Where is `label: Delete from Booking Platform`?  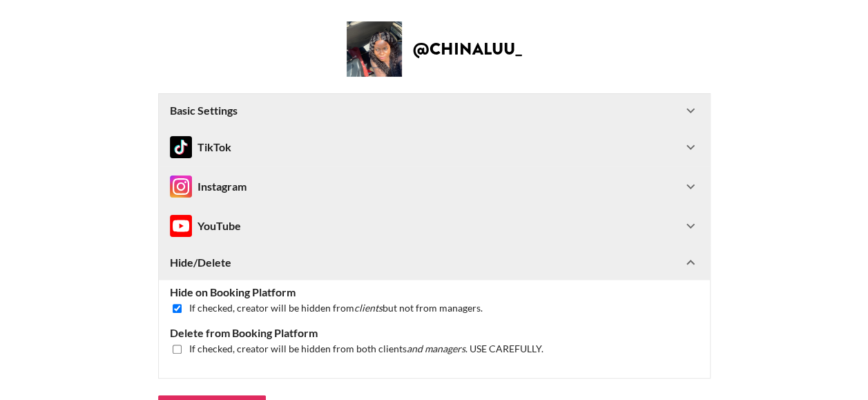 label: Delete from Booking Platform is located at coordinates (434, 333).